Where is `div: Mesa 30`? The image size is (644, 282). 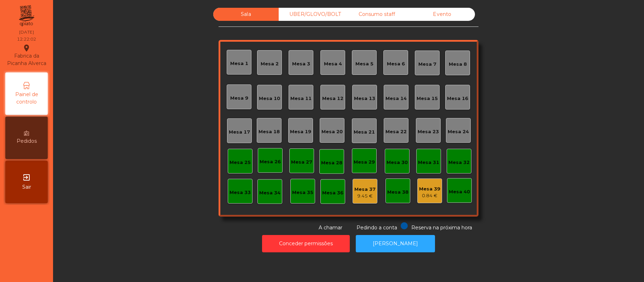 div: Mesa 30 is located at coordinates (397, 162).